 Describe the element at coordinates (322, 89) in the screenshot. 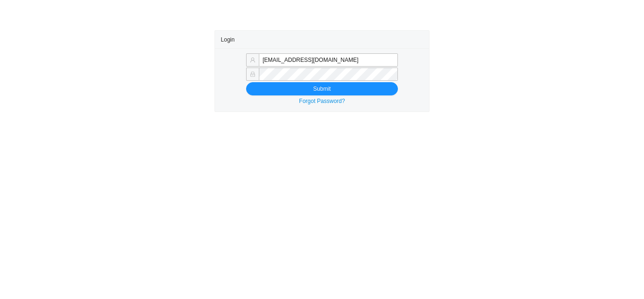

I see `span: Submit` at that location.